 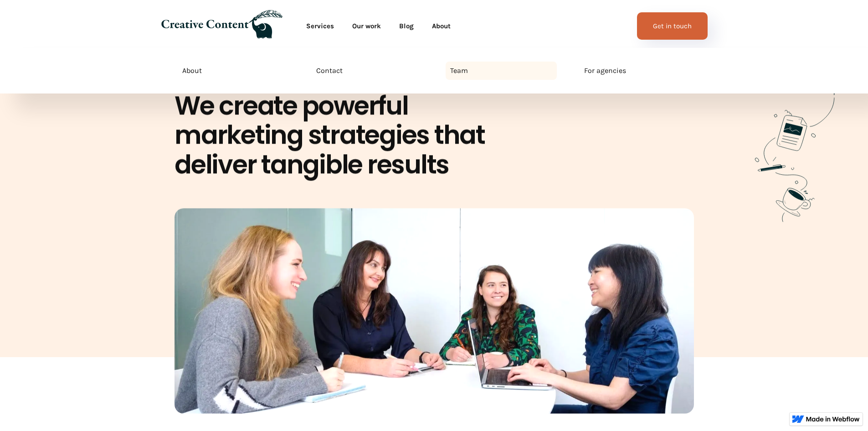 What do you see at coordinates (221, 26) in the screenshot?
I see `a: home` at bounding box center [221, 26].